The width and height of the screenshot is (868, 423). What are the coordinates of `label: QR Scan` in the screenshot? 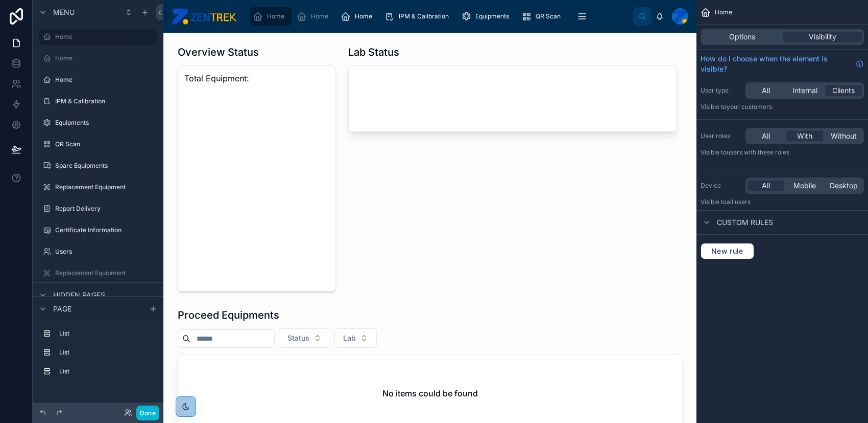 It's located at (105, 144).